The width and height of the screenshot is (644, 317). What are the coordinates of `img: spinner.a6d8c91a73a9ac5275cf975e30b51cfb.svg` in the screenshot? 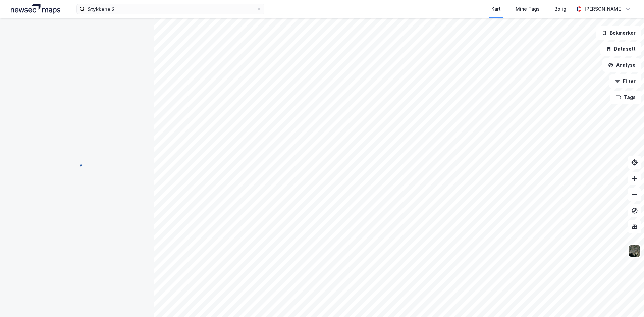 It's located at (77, 164).